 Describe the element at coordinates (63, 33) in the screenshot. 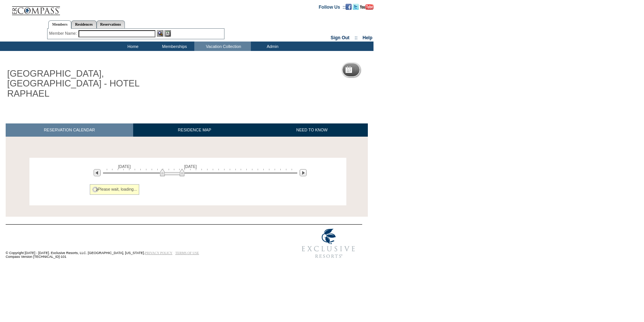

I see `div: Member Name:` at that location.